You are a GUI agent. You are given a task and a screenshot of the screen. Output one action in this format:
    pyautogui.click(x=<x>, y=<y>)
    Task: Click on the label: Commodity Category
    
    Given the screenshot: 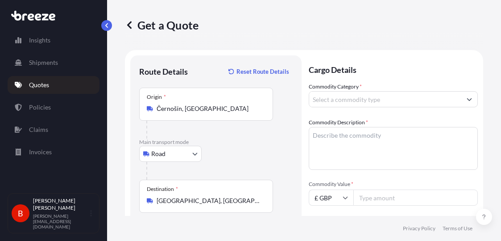 What is the action you would take?
    pyautogui.click(x=335, y=87)
    